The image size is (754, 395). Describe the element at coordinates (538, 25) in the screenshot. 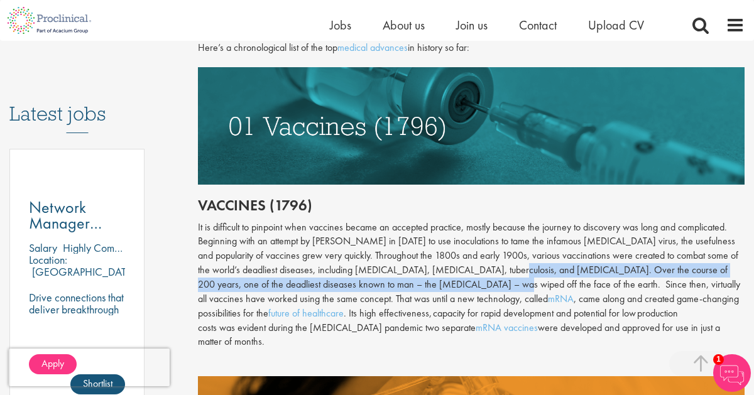

I see `span: Contact` at that location.